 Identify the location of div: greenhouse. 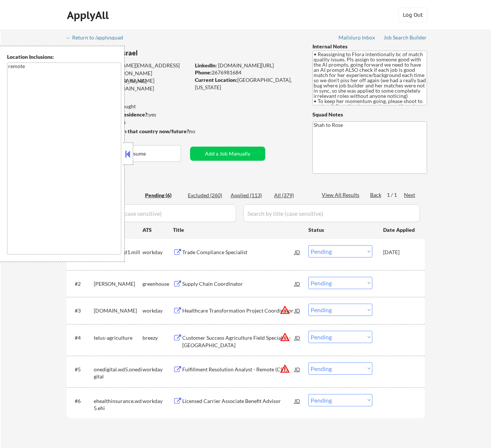
(158, 284).